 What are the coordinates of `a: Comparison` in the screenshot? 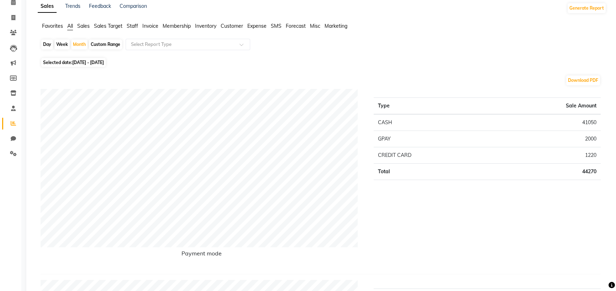 It's located at (133, 6).